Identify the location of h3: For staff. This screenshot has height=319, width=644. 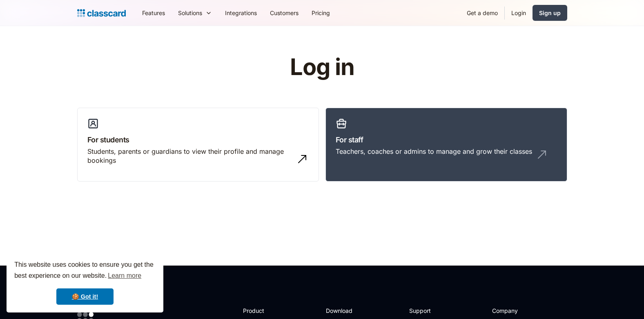
(446, 139).